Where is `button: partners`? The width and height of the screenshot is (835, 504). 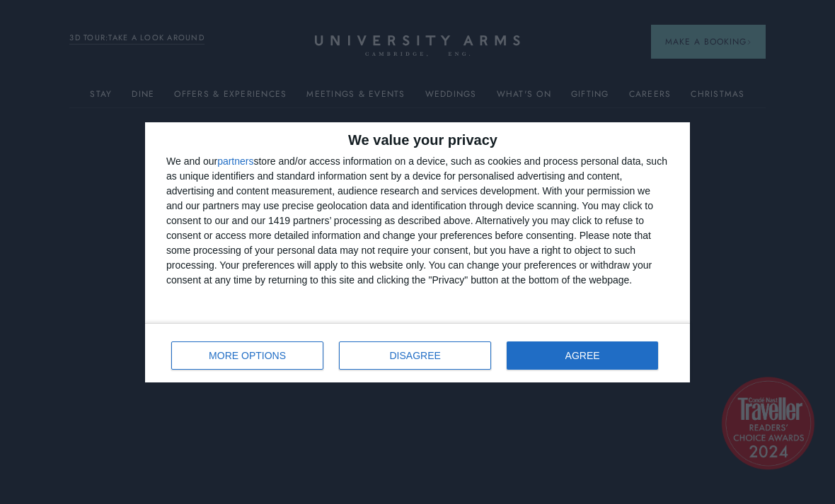 button: partners is located at coordinates (235, 161).